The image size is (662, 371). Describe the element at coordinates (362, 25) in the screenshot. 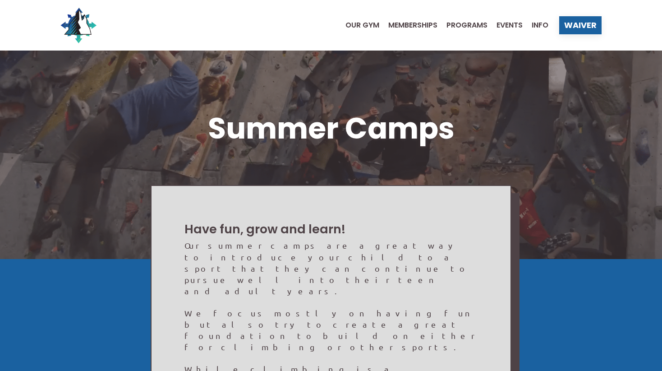

I see `span: Our Gym` at that location.